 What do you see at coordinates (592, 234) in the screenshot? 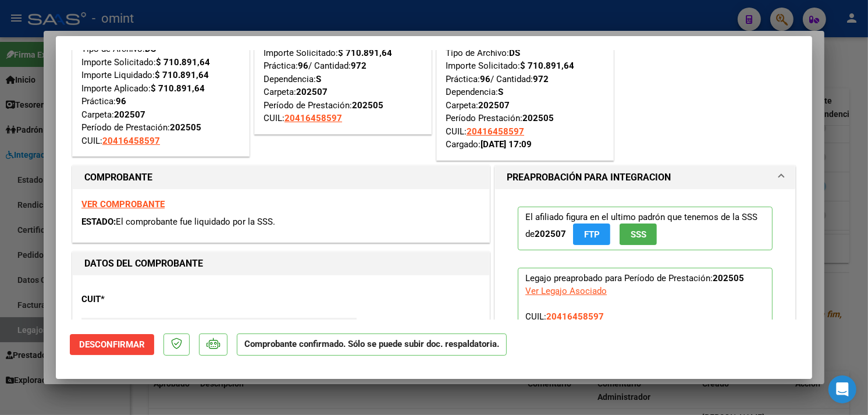
I see `span: FTP` at bounding box center [592, 234].